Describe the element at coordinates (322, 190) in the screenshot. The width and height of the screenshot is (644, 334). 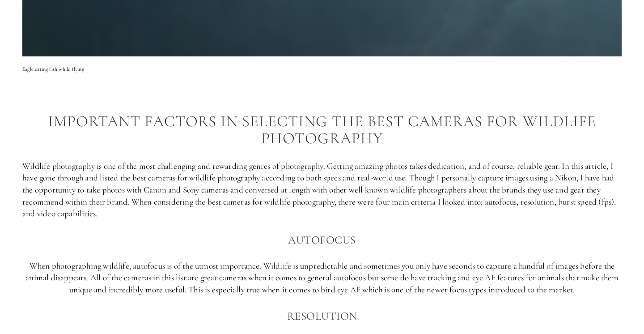
I see `p: Wildlife photography is one of the most challenging and rewarding genres of photography. Getting ...` at that location.